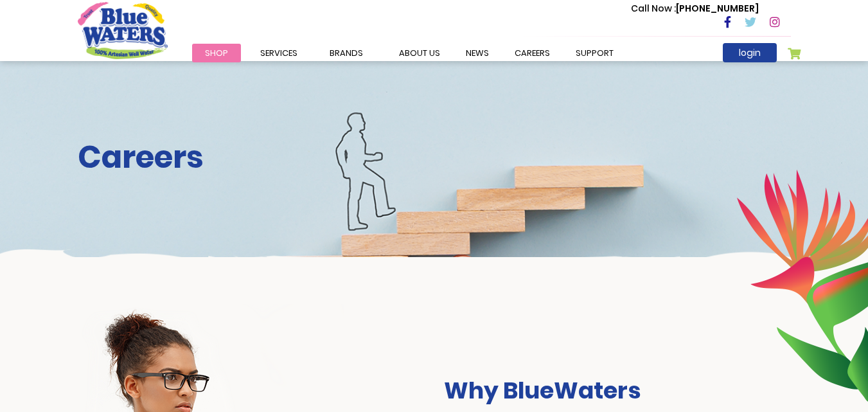 Image resolution: width=868 pixels, height=412 pixels. I want to click on span: Call Now :, so click(654, 8).